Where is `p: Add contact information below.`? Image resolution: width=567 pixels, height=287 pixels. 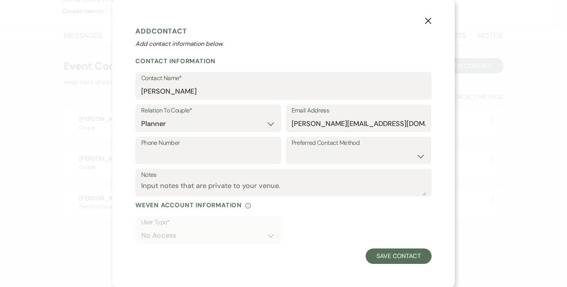
p: Add contact information below. is located at coordinates (283, 44).